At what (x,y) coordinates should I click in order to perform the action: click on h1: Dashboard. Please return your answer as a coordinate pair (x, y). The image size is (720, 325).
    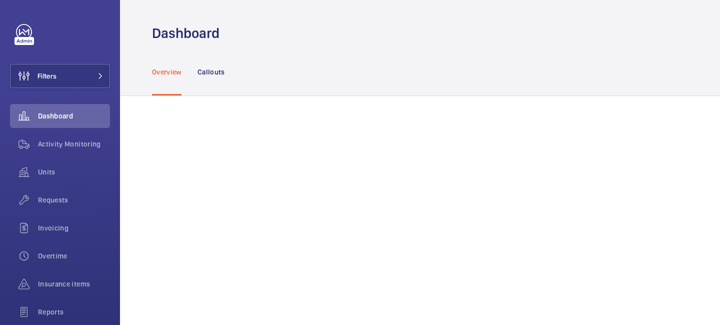
    Looking at the image, I should click on (189, 33).